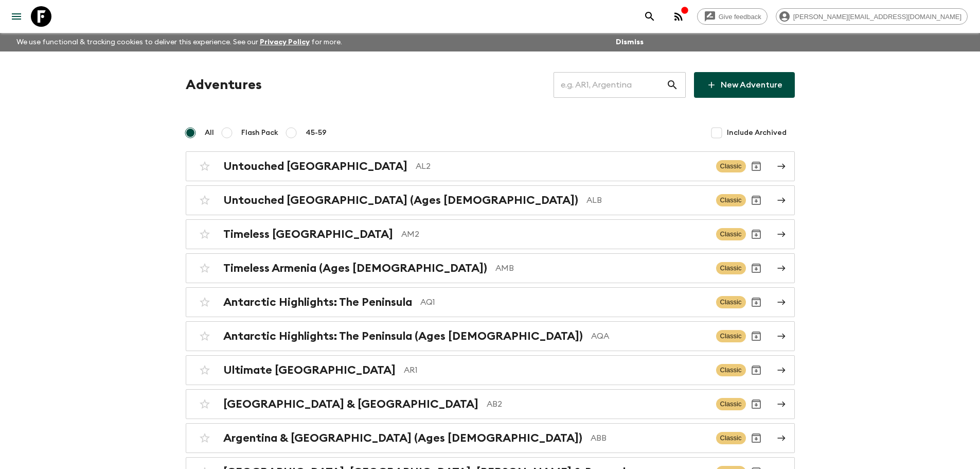  I want to click on span: Give feedback, so click(740, 17).